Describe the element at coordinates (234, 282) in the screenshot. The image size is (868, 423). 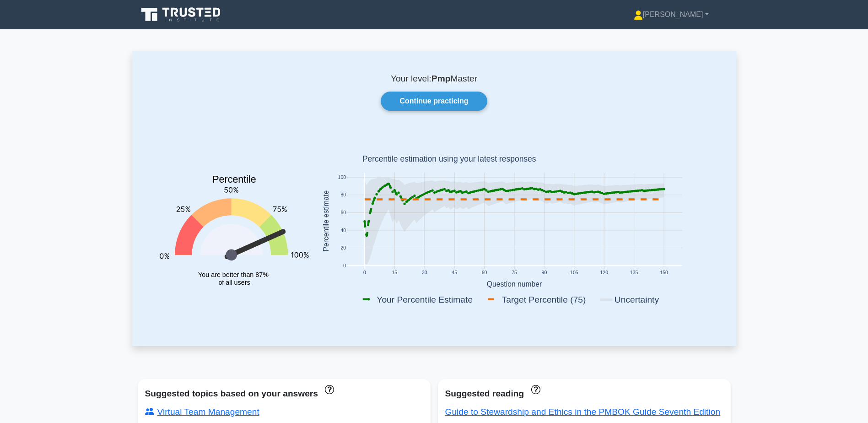
I see `tspan: of all users` at that location.